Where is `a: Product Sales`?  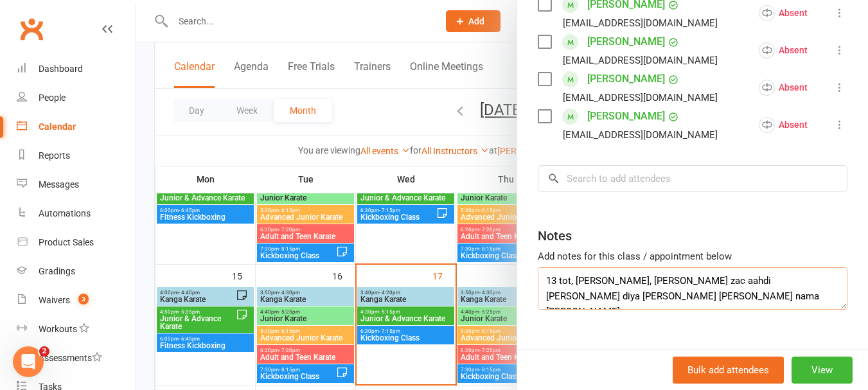
a: Product Sales is located at coordinates (76, 242).